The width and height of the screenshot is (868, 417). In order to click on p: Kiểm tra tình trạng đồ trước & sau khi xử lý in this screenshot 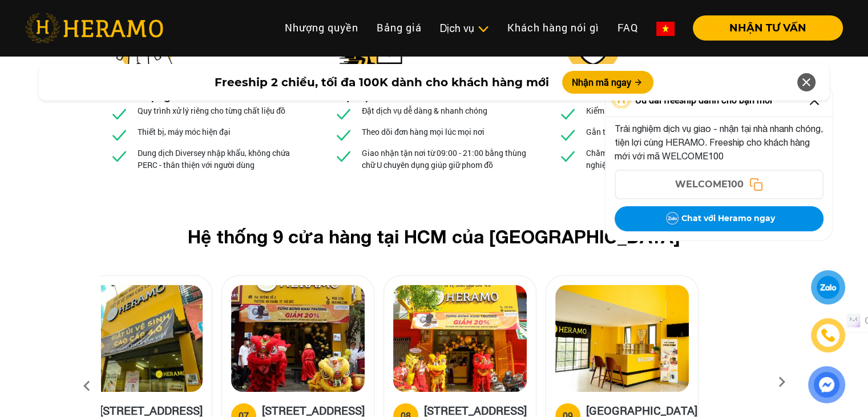, I will do `click(662, 110)`.